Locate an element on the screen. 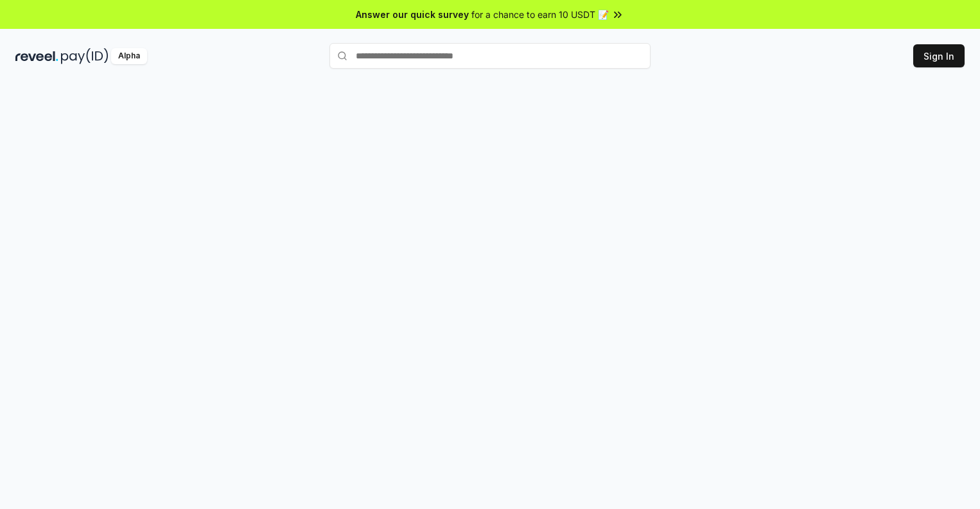  span: for a chance to earn 10 USDT 📝 is located at coordinates (540, 14).